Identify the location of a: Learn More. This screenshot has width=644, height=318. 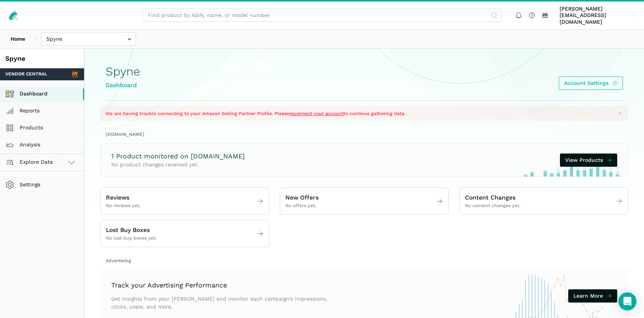
(593, 295).